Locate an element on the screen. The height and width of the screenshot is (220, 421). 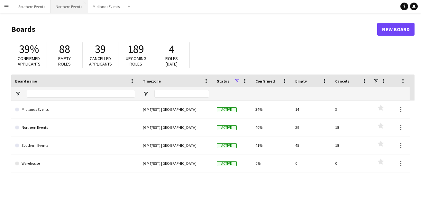
a: Southern Events is located at coordinates (75, 146).